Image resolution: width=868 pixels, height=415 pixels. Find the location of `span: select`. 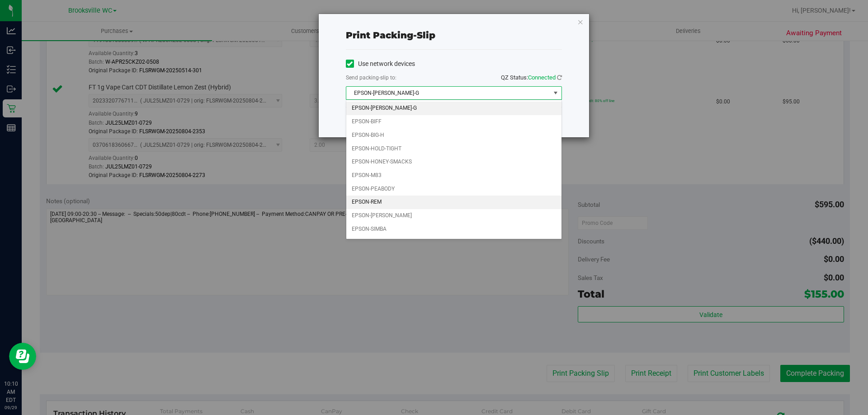

span: select is located at coordinates (555, 93).